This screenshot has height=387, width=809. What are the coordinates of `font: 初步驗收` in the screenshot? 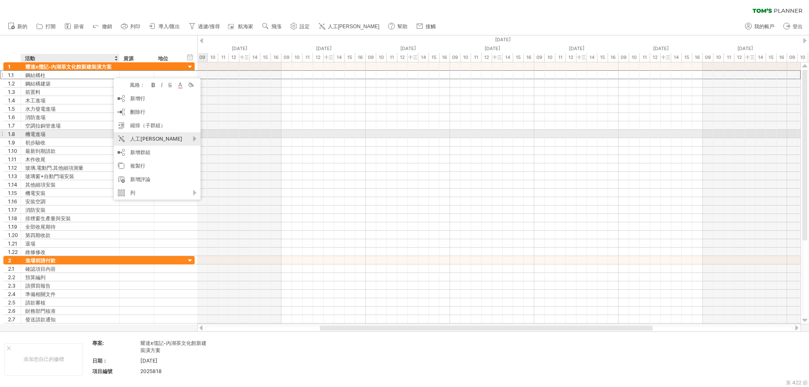 It's located at (35, 142).